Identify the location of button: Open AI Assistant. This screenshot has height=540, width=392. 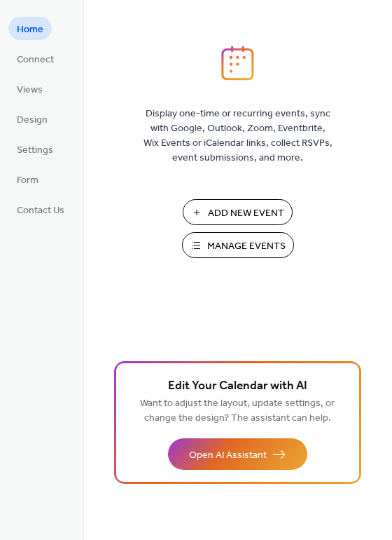
(238, 454).